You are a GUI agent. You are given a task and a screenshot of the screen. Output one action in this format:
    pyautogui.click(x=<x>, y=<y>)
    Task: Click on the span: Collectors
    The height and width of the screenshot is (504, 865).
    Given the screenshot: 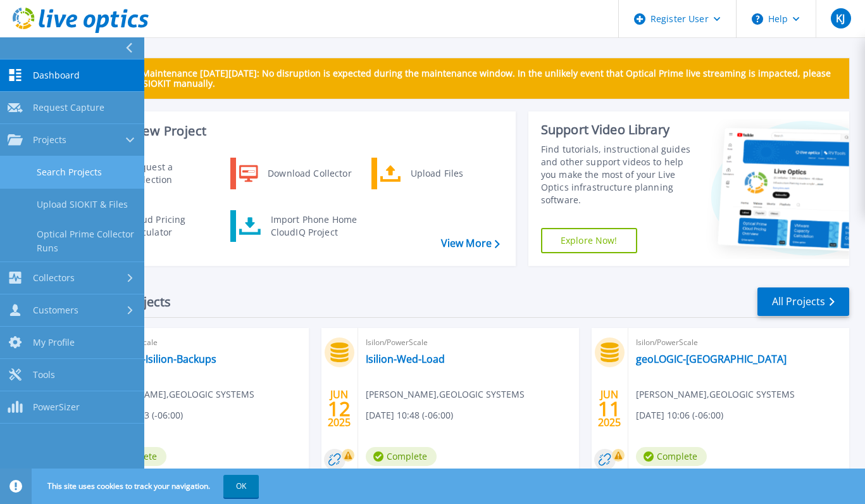 What is the action you would take?
    pyautogui.click(x=54, y=278)
    